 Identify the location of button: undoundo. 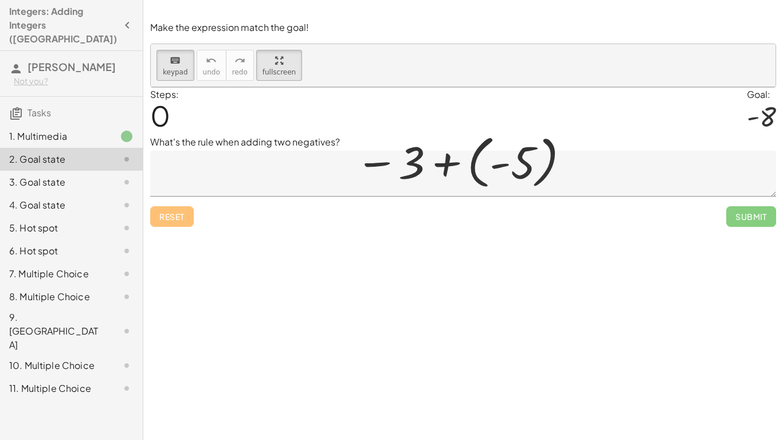
(211, 65).